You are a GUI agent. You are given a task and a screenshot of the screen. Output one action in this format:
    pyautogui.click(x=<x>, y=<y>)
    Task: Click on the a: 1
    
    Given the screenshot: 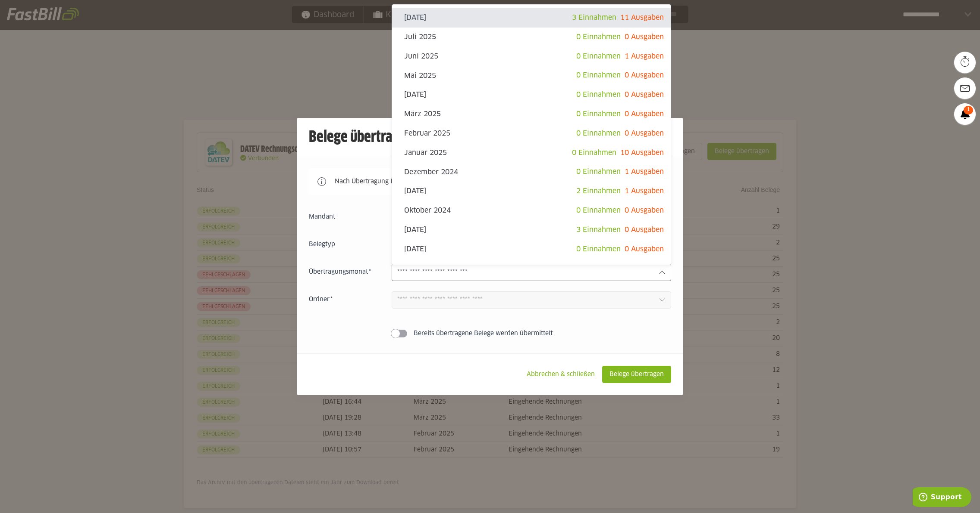 What is the action you would take?
    pyautogui.click(x=965, y=114)
    